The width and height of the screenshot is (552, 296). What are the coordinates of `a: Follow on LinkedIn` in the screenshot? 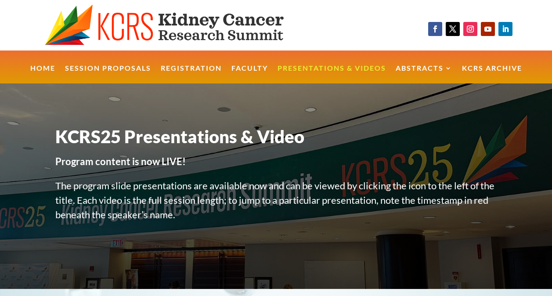 It's located at (506, 29).